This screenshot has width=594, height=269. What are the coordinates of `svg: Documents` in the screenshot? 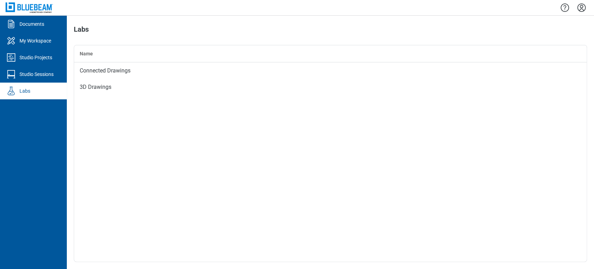 It's located at (11, 24).